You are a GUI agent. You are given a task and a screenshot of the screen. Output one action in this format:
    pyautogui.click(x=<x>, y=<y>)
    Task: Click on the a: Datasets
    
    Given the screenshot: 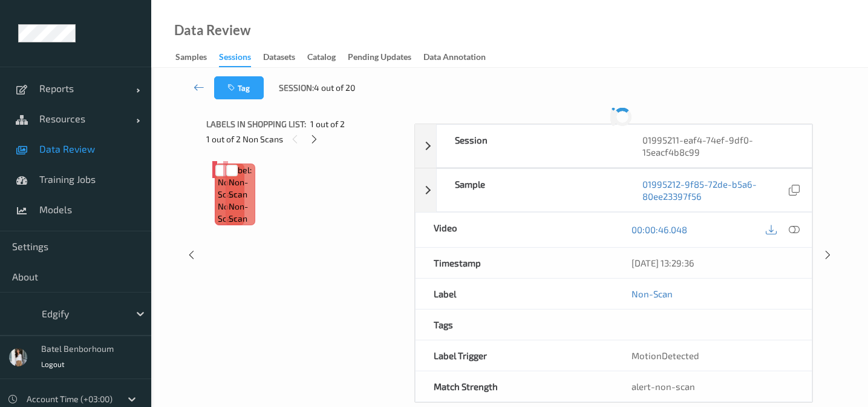 What is the action you would take?
    pyautogui.click(x=285, y=57)
    